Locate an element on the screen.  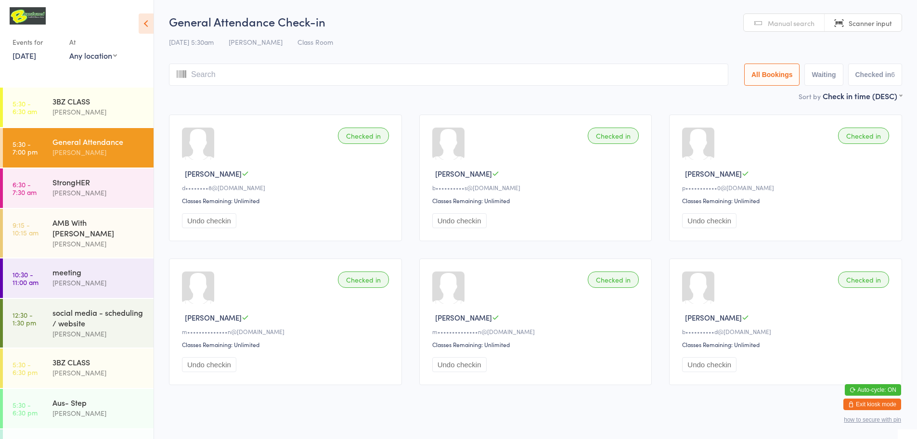
span: Scanner input is located at coordinates (870, 23).